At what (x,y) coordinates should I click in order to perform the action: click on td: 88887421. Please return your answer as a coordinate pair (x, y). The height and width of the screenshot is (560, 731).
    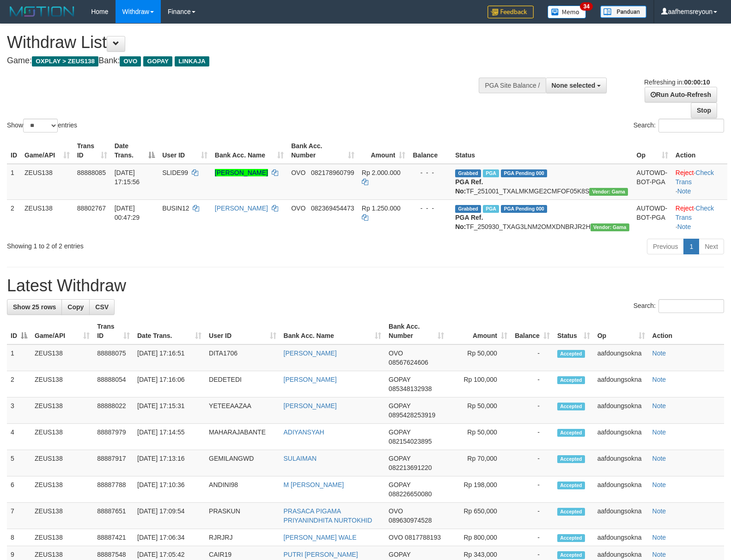
    Looking at the image, I should click on (113, 538).